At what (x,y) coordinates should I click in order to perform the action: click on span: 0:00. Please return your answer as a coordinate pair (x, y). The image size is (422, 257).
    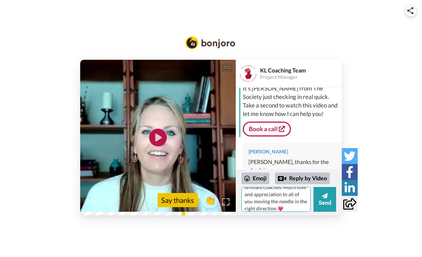
    Looking at the image, I should click on (91, 202).